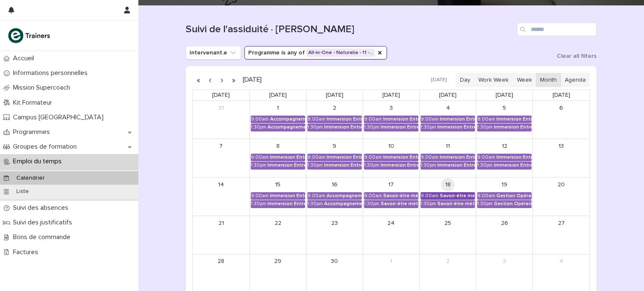 This screenshot has width=644, height=291. I want to click on a: Thursday, so click(448, 95).